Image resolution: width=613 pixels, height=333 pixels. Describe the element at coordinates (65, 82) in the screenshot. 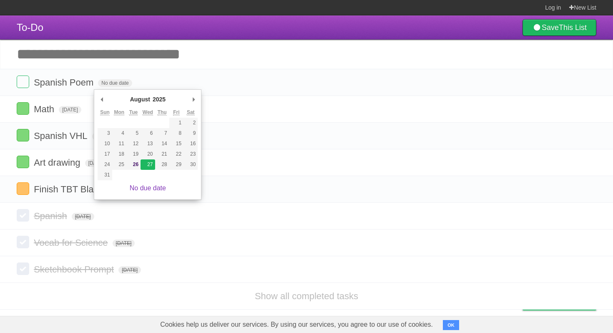

I see `span: Spanish Poem` at that location.